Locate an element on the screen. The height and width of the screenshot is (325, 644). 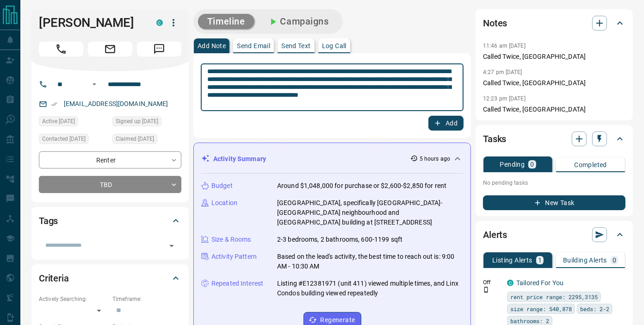
div: Renter is located at coordinates (110, 160).